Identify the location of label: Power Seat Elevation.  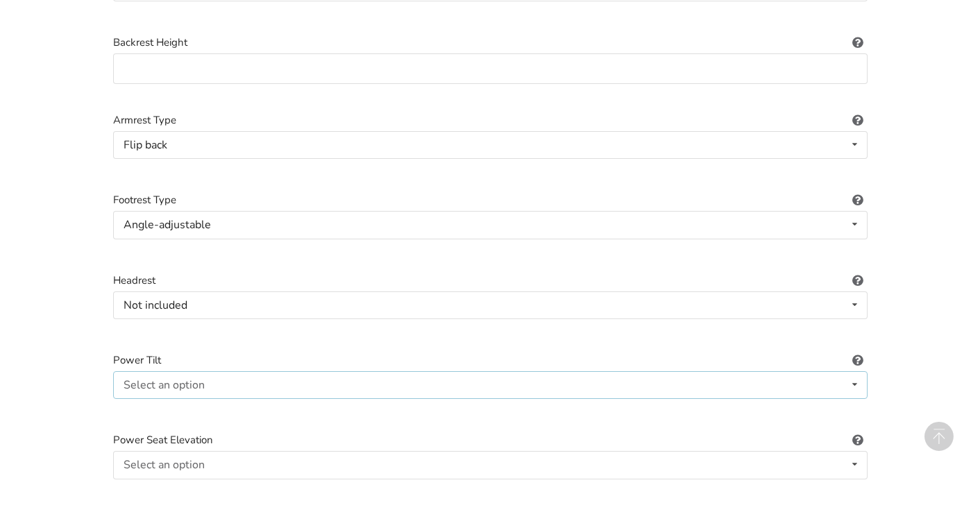
(490, 440).